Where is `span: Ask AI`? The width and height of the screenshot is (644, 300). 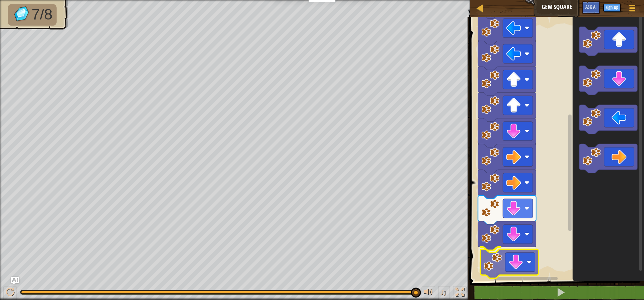 span: Ask AI is located at coordinates (591, 7).